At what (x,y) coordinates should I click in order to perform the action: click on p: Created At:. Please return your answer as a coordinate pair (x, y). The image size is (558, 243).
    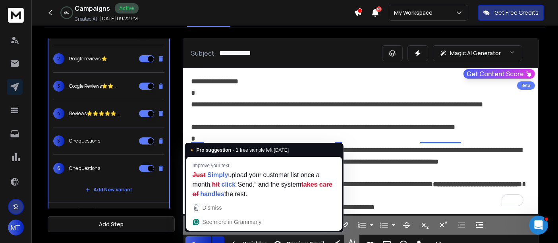
    Looking at the image, I should click on (87, 19).